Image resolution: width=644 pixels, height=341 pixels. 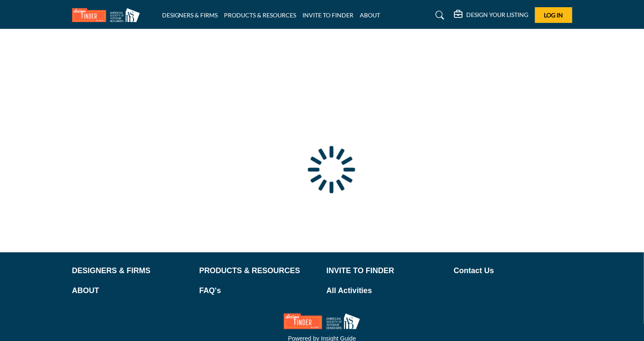 What do you see at coordinates (438, 15) in the screenshot?
I see `a: Search` at bounding box center [438, 15].